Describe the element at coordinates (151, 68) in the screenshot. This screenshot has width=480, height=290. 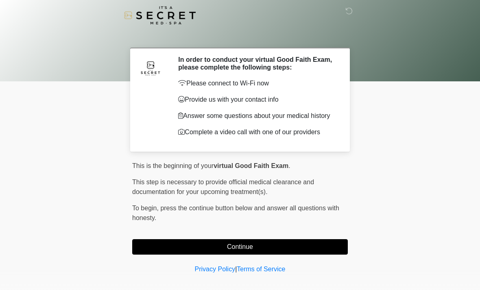
I see `img: Agent Avatar` at that location.